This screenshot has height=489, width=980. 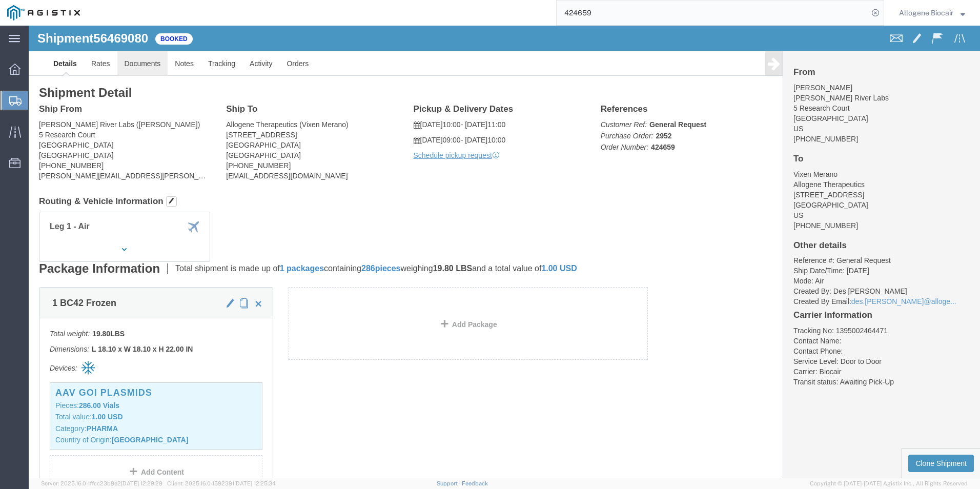 I want to click on button: Allogene Biocair, so click(x=932, y=13).